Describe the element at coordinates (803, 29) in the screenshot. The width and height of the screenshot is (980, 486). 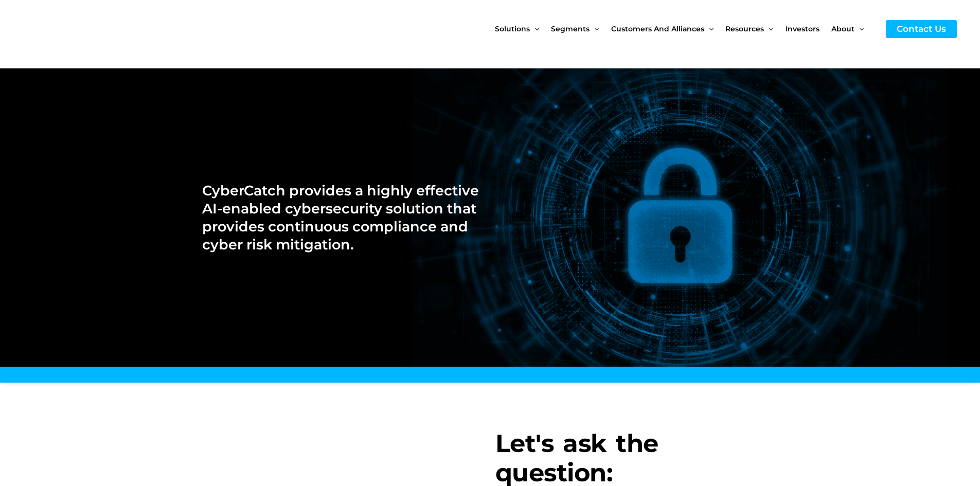
I see `span: Investors` at that location.